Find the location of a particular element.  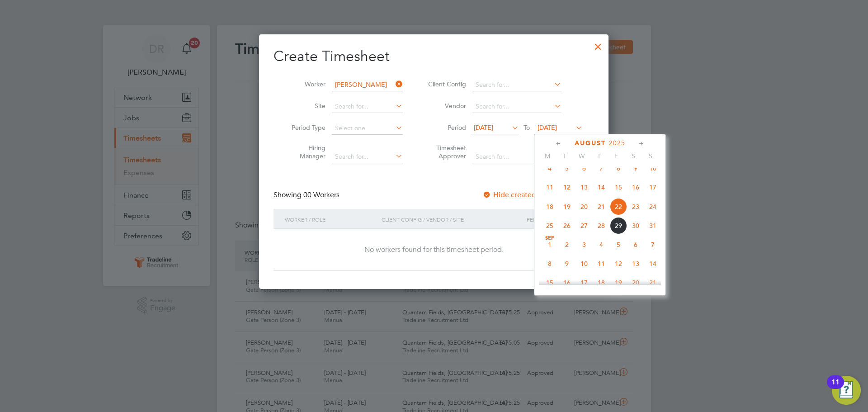

span: 28 is located at coordinates (601, 225).